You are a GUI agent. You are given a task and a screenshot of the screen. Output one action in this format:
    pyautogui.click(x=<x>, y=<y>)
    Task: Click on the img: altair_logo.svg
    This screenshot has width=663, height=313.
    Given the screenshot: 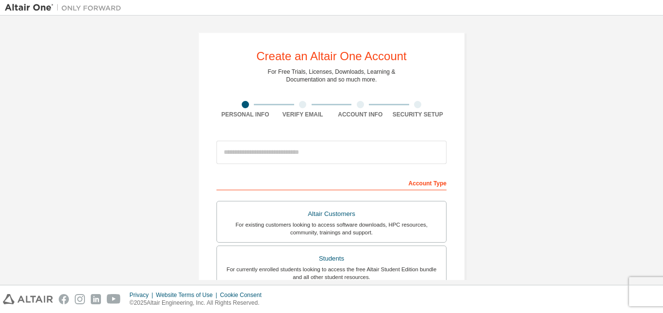 What is the action you would take?
    pyautogui.click(x=28, y=299)
    